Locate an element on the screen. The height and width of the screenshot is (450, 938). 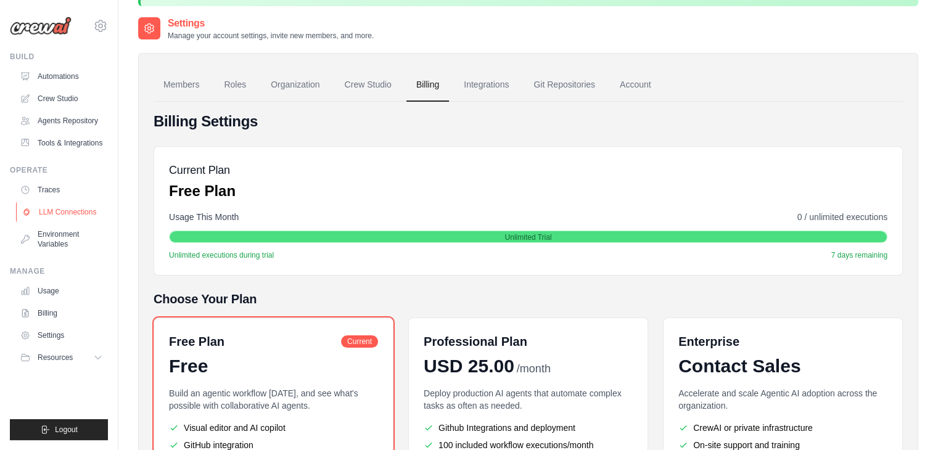
h5: Current Plan is located at coordinates (202, 170).